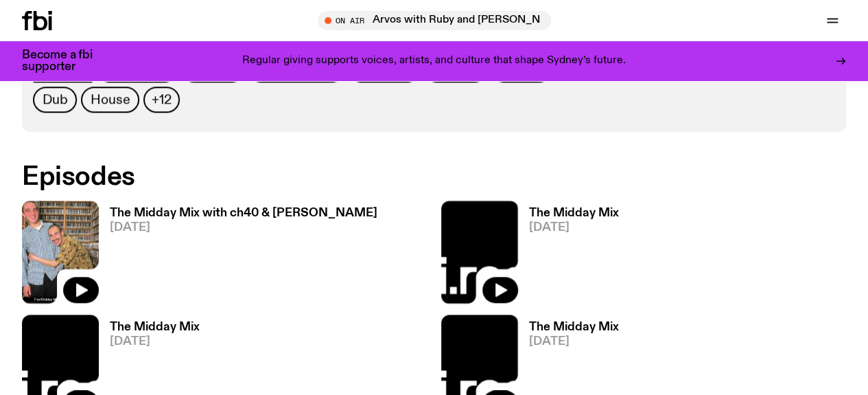 This screenshot has height=395, width=868. What do you see at coordinates (294, 177) in the screenshot?
I see `h2: Episodes` at bounding box center [294, 177].